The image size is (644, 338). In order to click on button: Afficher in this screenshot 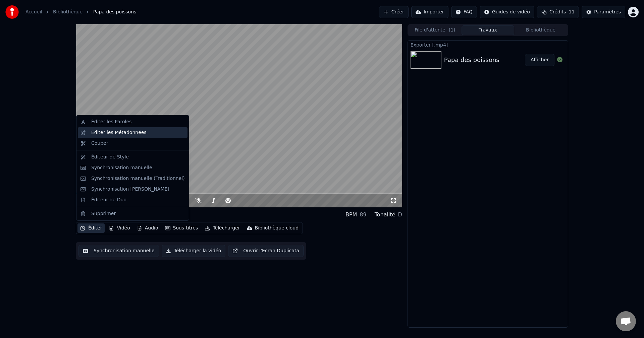, I will do `click(540, 60)`.